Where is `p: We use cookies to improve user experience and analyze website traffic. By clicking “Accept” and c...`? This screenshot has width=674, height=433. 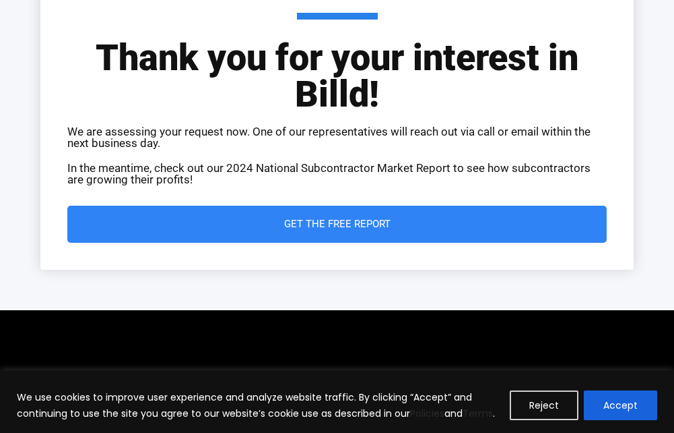
p: We use cookies to improve user experience and analyze website traffic. By clicking “Accept” and c... is located at coordinates (258, 405).